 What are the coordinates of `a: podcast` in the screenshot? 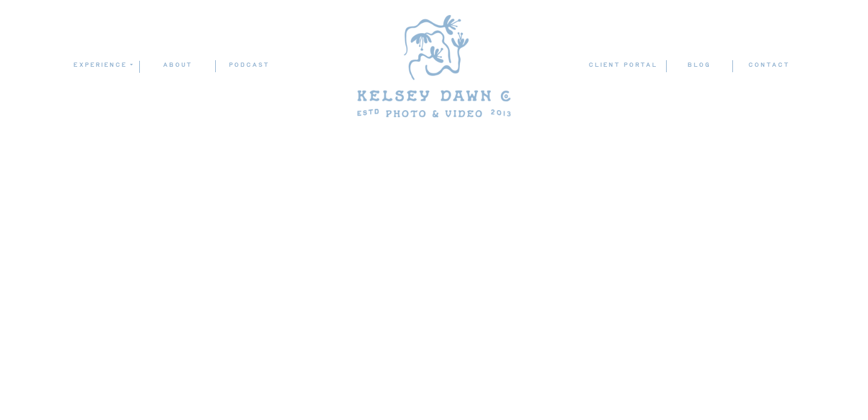 It's located at (249, 65).